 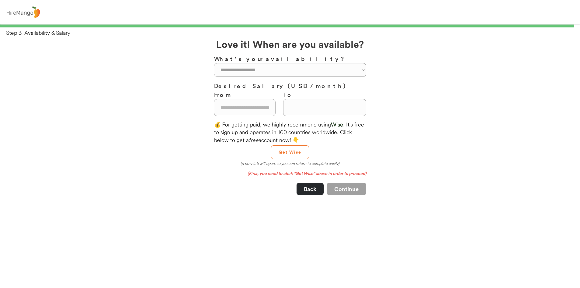 I want to click on font: Wise, so click(x=337, y=124).